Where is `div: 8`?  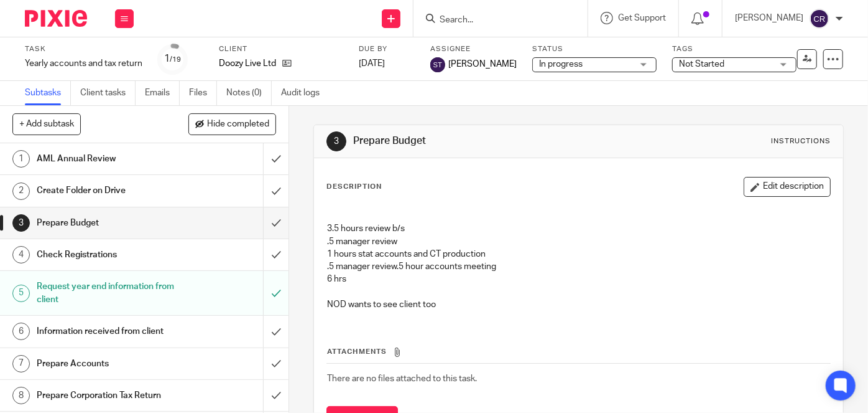
div: 8 is located at coordinates (21, 395).